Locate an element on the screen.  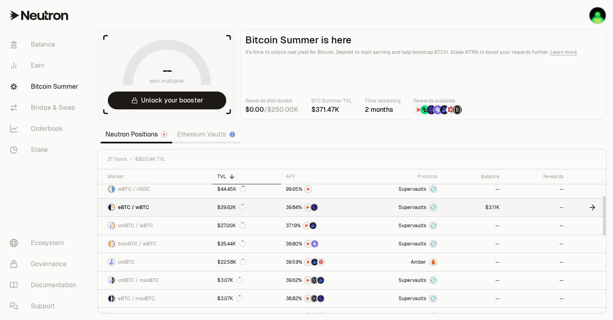
div: $27.00K is located at coordinates (231, 226).